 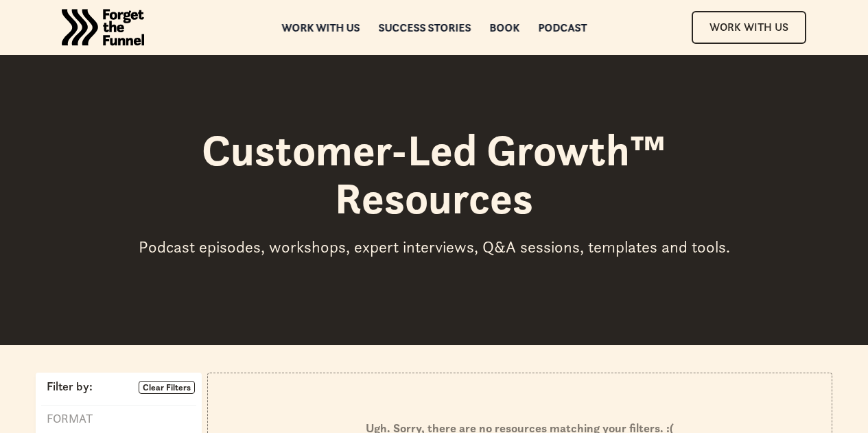 What do you see at coordinates (67, 419) in the screenshot?
I see `p: Format` at bounding box center [67, 419].